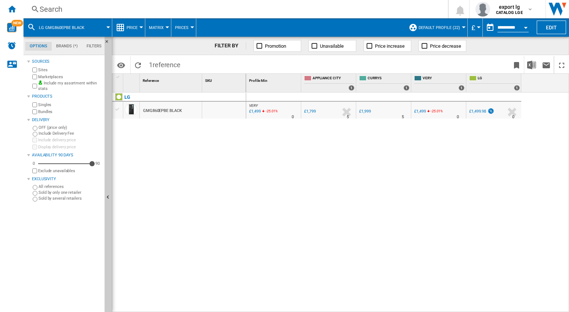 The height and width of the screenshot is (312, 569). Describe the element at coordinates (482, 9) in the screenshot. I see `img: profile.jpg` at that location.